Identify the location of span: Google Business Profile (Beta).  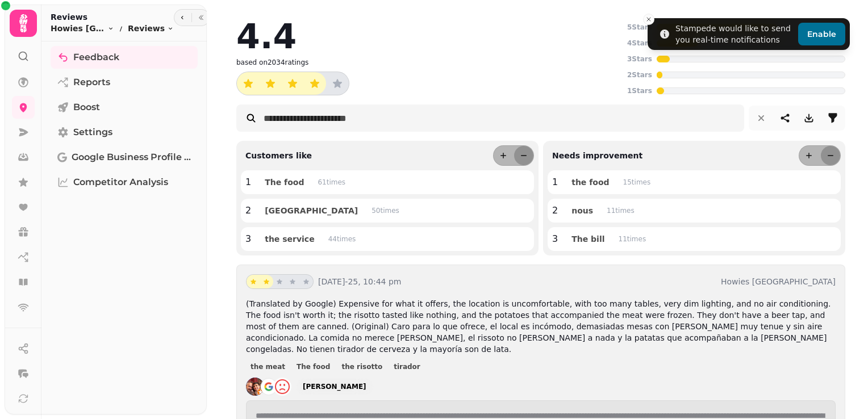
(131, 157).